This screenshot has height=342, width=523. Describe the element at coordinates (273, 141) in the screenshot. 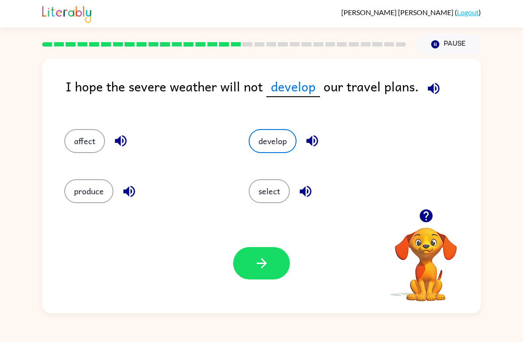

I see `button: develop` at that location.